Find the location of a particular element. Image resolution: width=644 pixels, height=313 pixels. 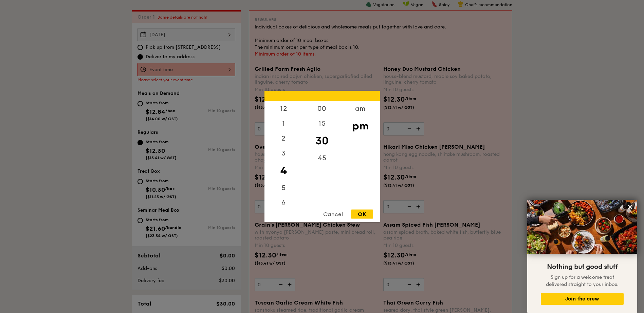

button: Close is located at coordinates (630, 207).